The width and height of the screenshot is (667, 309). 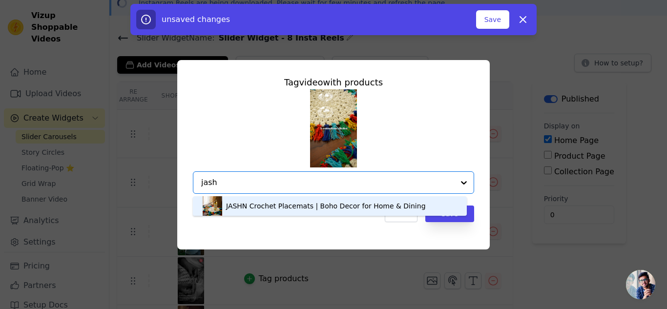 I want to click on div: Tag video with products, so click(x=334, y=83).